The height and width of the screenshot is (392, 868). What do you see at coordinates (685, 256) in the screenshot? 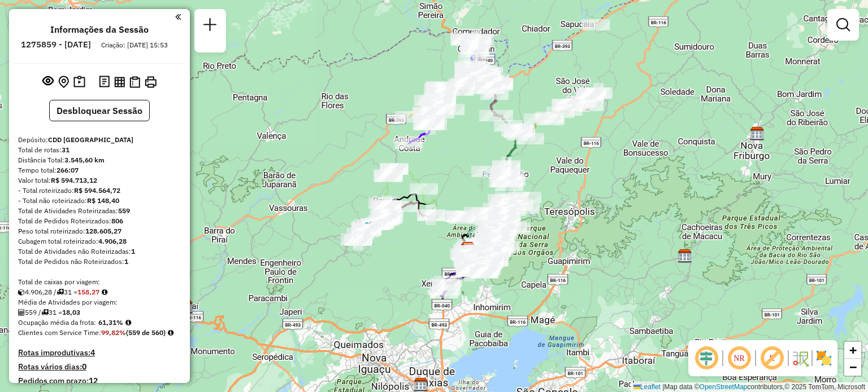
I see `img: CDI Macacu` at bounding box center [685, 256].